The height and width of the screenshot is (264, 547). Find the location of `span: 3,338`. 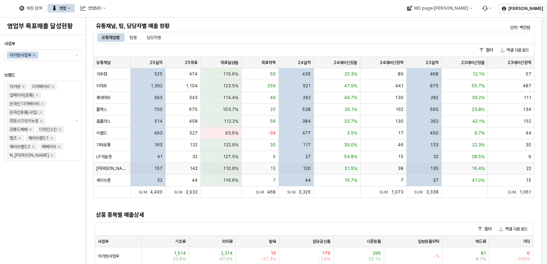

span: 3,338 is located at coordinates (432, 192).